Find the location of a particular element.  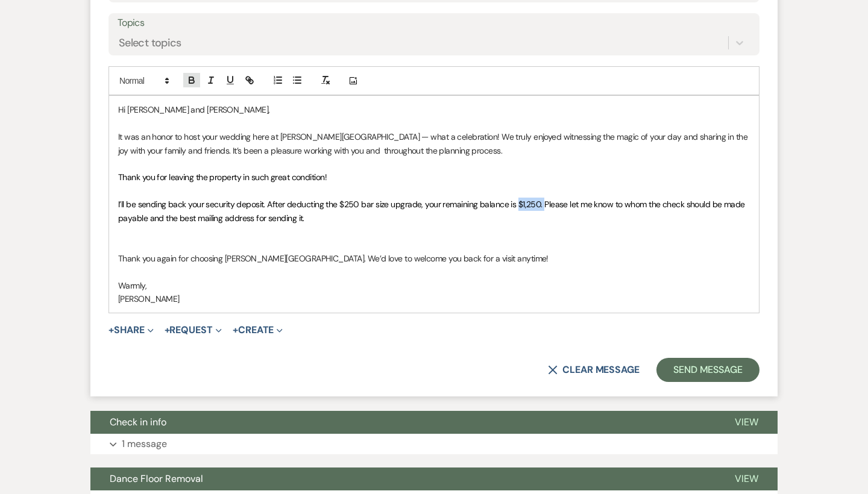

p: 1 message is located at coordinates (144, 444).